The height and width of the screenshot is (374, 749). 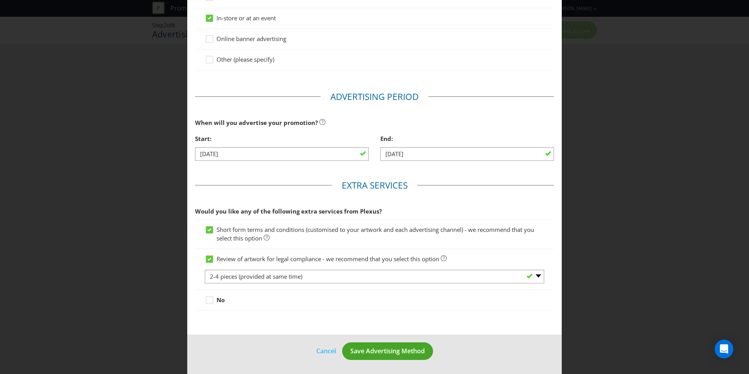 I want to click on div: Open Intercom Messenger, so click(x=724, y=349).